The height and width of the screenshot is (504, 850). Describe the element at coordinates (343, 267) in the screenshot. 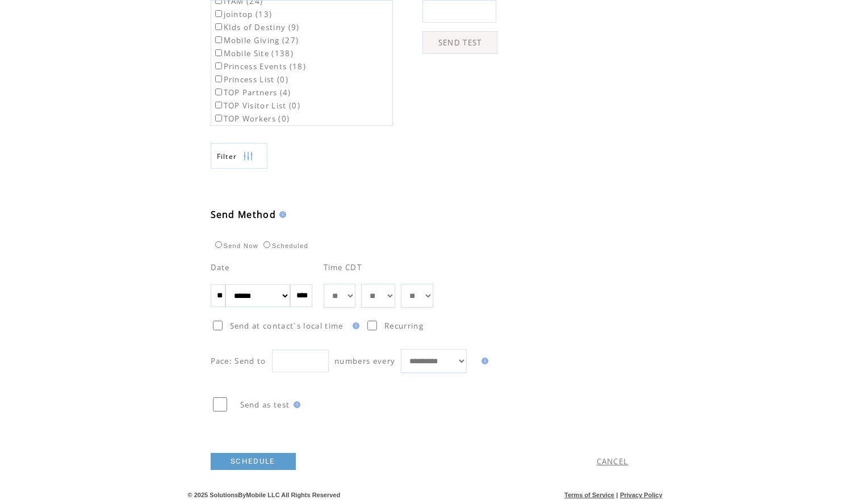

I see `span: Time CDT` at that location.